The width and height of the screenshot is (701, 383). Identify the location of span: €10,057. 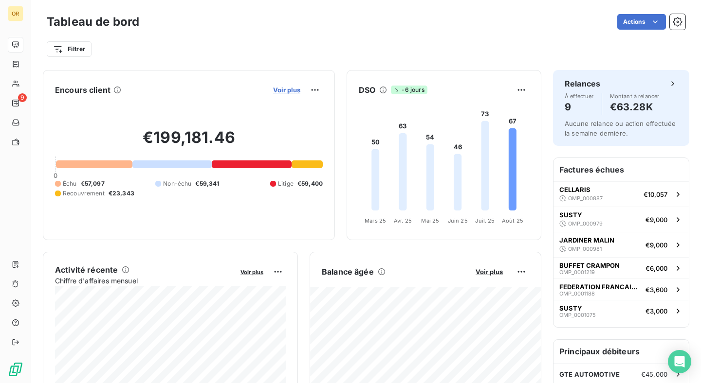
(655, 195).